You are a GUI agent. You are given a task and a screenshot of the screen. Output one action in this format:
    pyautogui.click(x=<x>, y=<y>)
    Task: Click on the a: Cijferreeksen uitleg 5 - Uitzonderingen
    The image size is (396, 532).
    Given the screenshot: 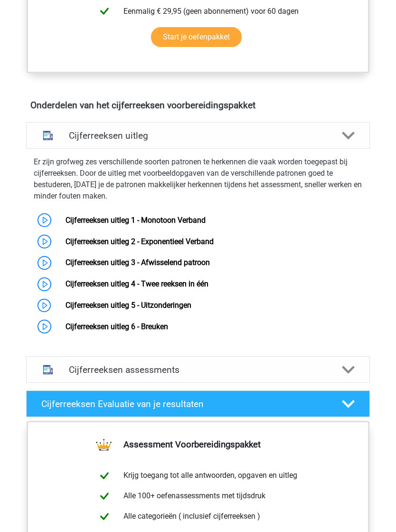 What is the action you would take?
    pyautogui.click(x=128, y=305)
    